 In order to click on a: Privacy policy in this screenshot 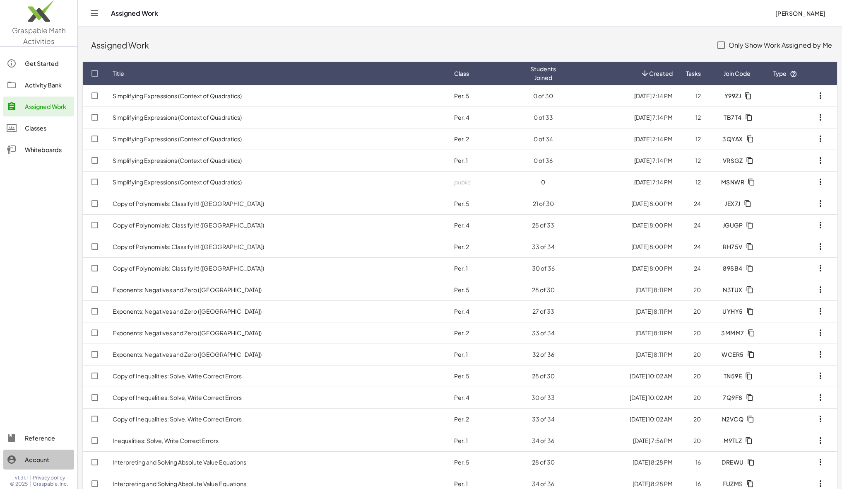, I will do `click(50, 477)`.